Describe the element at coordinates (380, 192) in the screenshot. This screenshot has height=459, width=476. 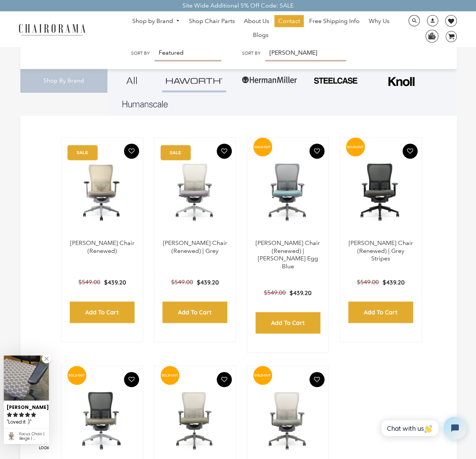
I see `img: Zody Chair (Renewed) | Grey Stripes - chairorama` at that location.